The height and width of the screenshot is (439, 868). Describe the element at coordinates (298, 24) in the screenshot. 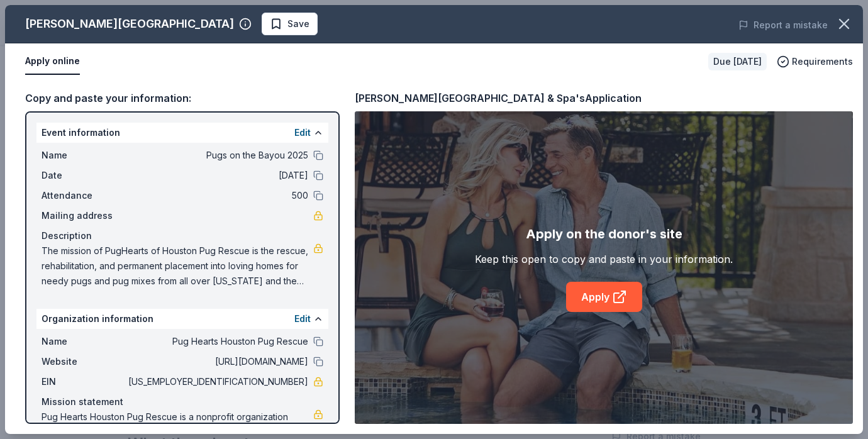

I see `span: Save` at that location.